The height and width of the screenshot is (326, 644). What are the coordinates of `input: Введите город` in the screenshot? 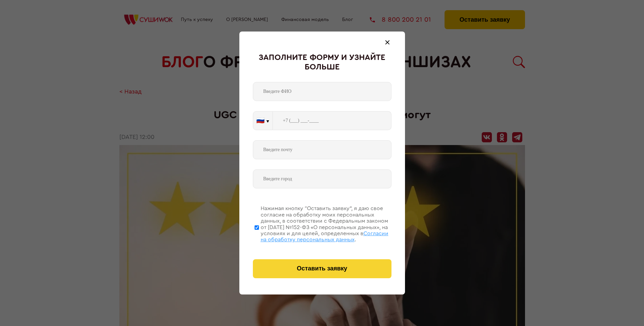 It's located at (323, 179).